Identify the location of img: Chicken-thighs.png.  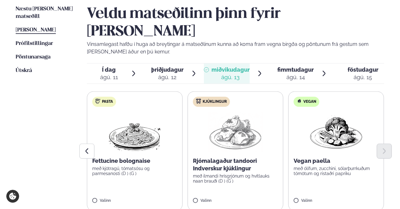
(236, 132).